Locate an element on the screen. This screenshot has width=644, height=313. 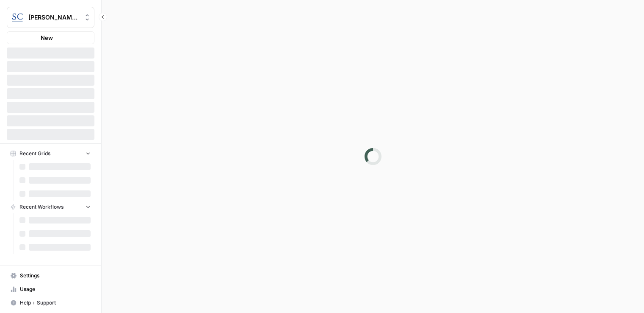
a: Settings is located at coordinates (51, 275).